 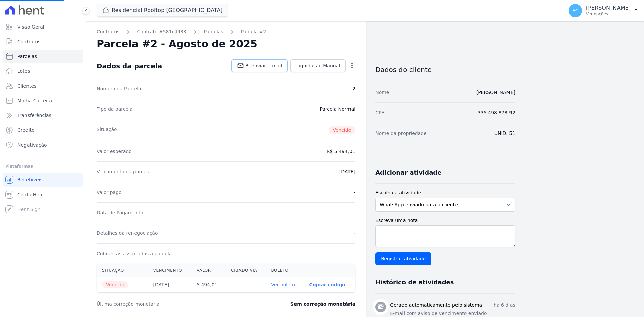 I want to click on dt: Última correção monetária, so click(x=173, y=304).